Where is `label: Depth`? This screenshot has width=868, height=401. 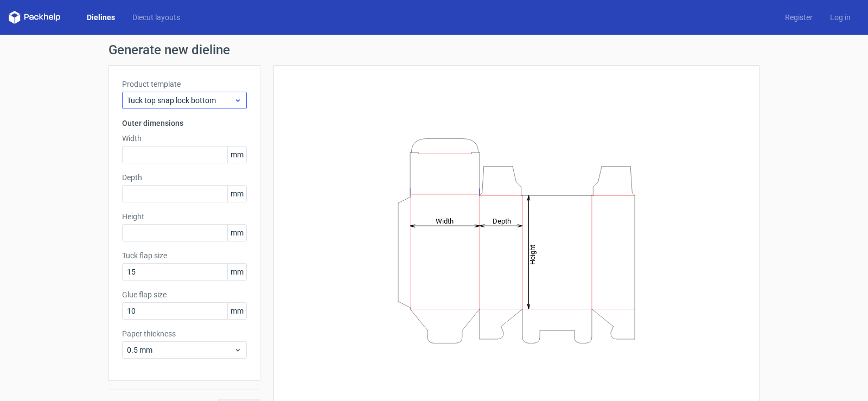 label: Depth is located at coordinates (185, 177).